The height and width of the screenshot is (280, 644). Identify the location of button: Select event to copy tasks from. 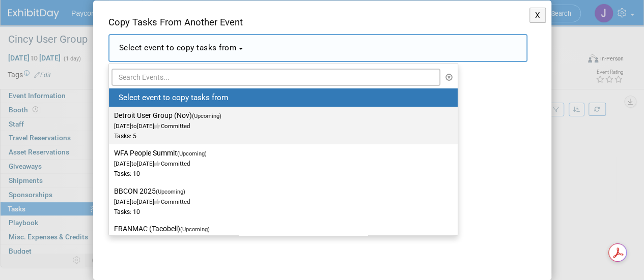
(318, 48).